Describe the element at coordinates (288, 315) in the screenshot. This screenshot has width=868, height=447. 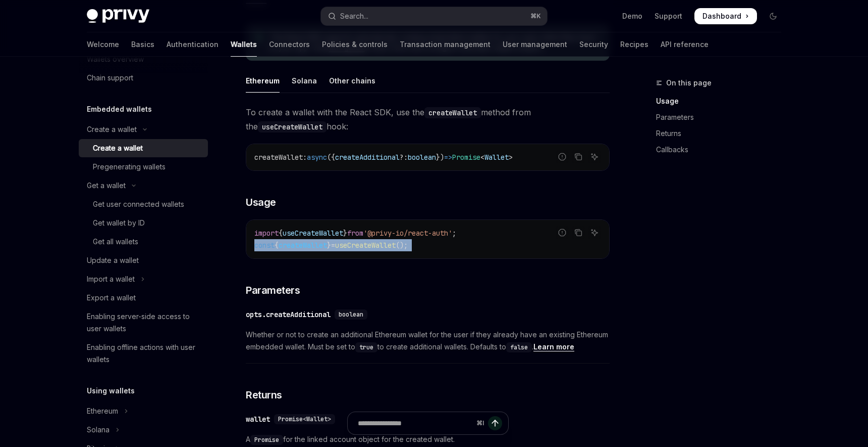
I see `div: opts.createAdditional` at that location.